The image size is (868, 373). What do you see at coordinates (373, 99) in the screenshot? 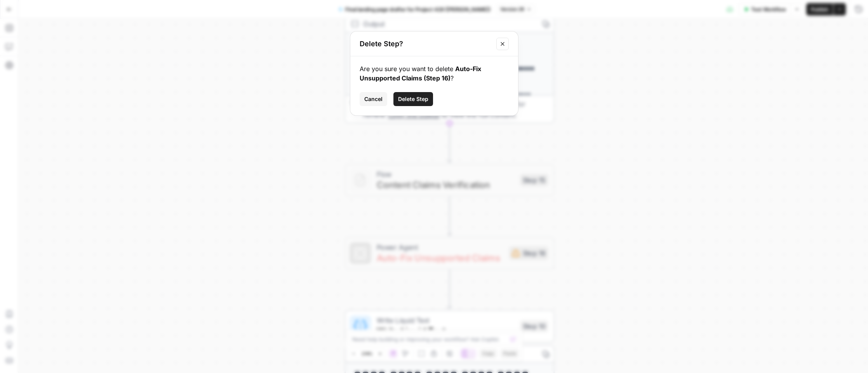
I see `span: Cancel` at bounding box center [373, 99].